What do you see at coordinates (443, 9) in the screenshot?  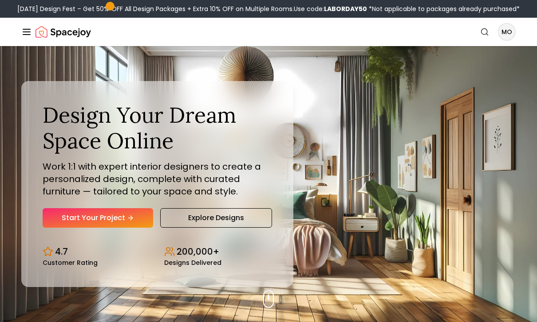 I see `span: *Not applicable to packages already purchased*` at bounding box center [443, 9].